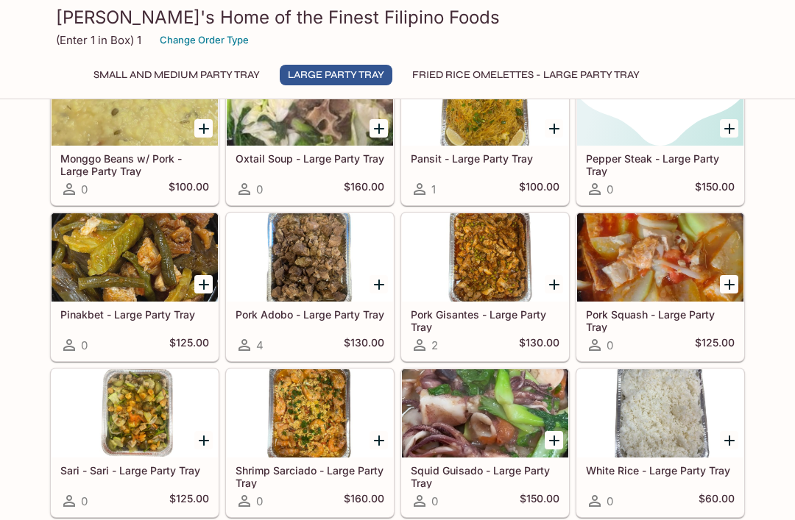  Describe the element at coordinates (553, 440) in the screenshot. I see `button: Add Squid Guisado - Large Party Tray` at that location.